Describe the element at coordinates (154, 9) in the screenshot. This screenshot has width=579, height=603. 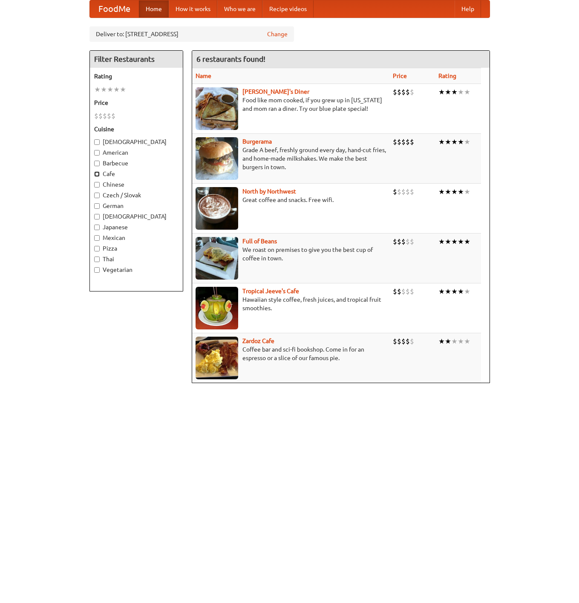
I see `a: Home` at that location.